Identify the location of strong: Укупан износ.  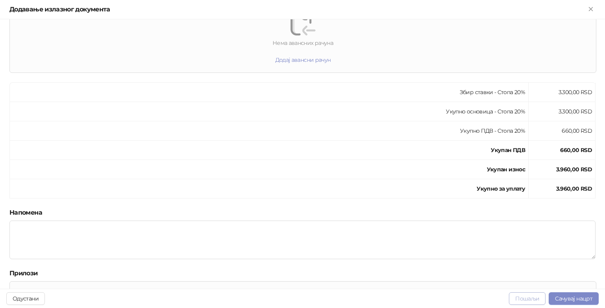
(506, 169).